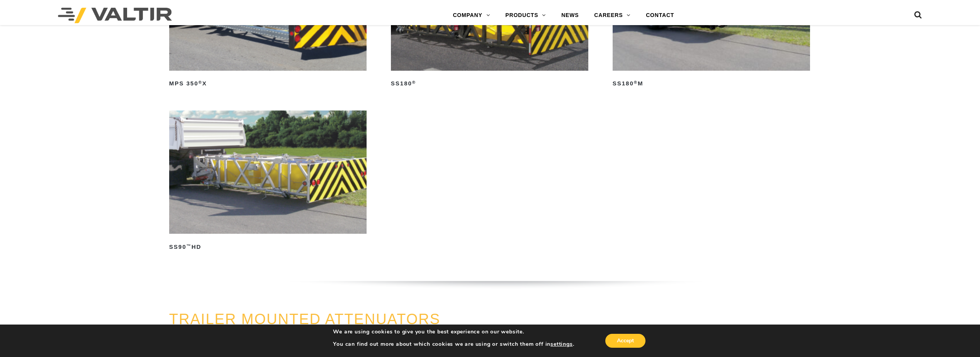 The height and width of the screenshot is (357, 980). What do you see at coordinates (268, 181) in the screenshot?
I see `a: SS90™HD` at bounding box center [268, 181].